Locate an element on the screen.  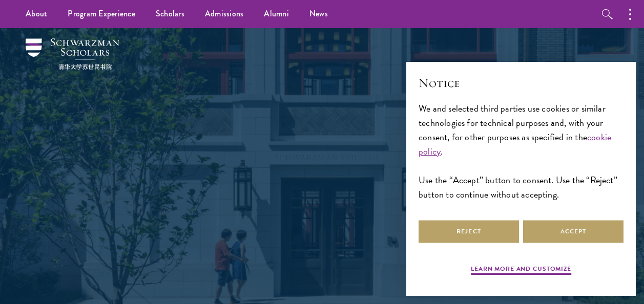
button: Accept is located at coordinates (573, 231).